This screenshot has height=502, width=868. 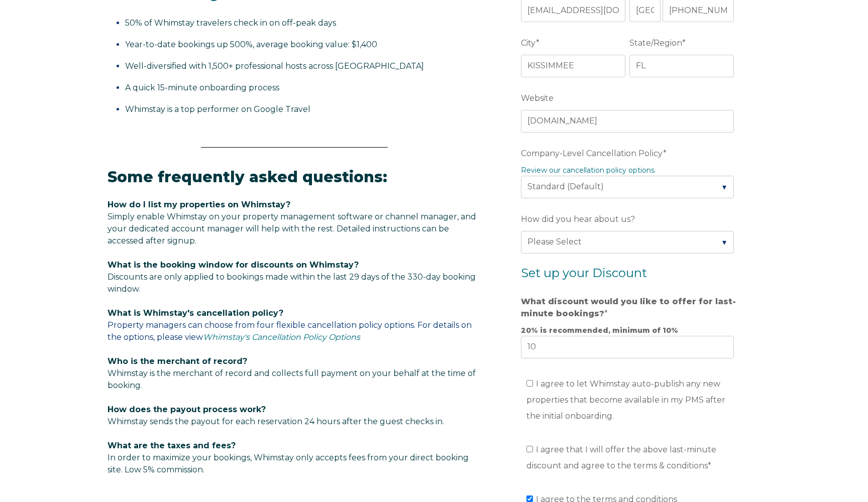 What do you see at coordinates (584, 272) in the screenshot?
I see `span: Set up your Discount` at bounding box center [584, 272].